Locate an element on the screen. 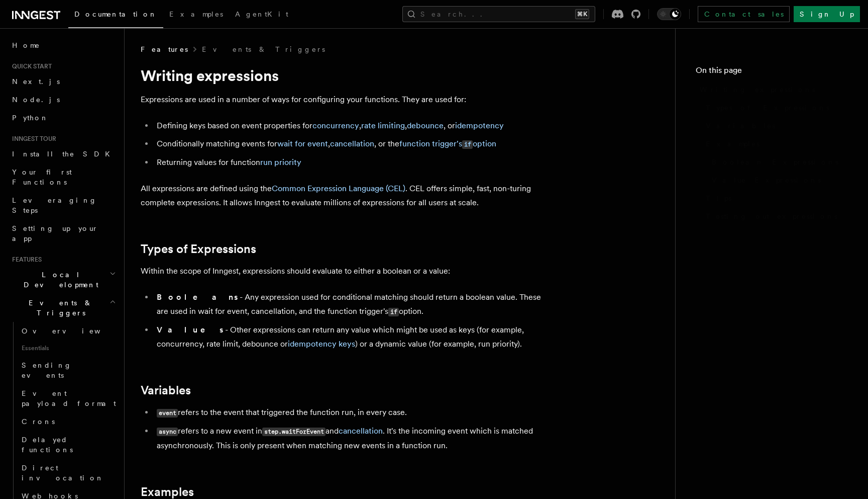 The image size is (868, 499). a: Documentation is located at coordinates (116, 16).